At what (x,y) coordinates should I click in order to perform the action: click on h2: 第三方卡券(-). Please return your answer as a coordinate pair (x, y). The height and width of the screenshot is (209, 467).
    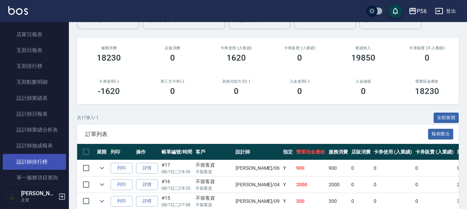
    Looking at the image, I should click on (172, 81).